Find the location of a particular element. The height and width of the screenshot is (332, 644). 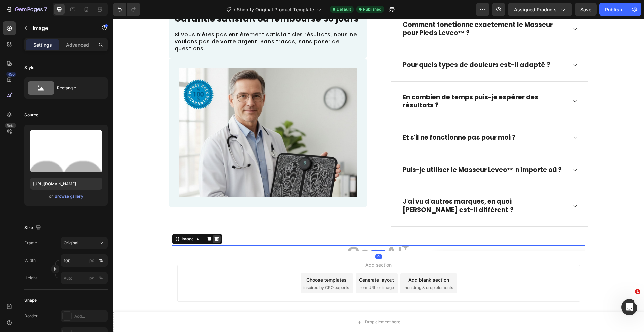

div: Beta is located at coordinates (10, 126).